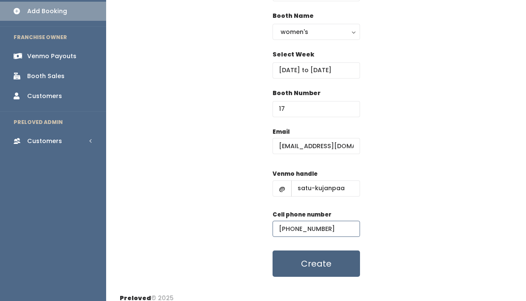 Image resolution: width=526 pixels, height=301 pixels. I want to click on div: Venmo Payouts, so click(52, 56).